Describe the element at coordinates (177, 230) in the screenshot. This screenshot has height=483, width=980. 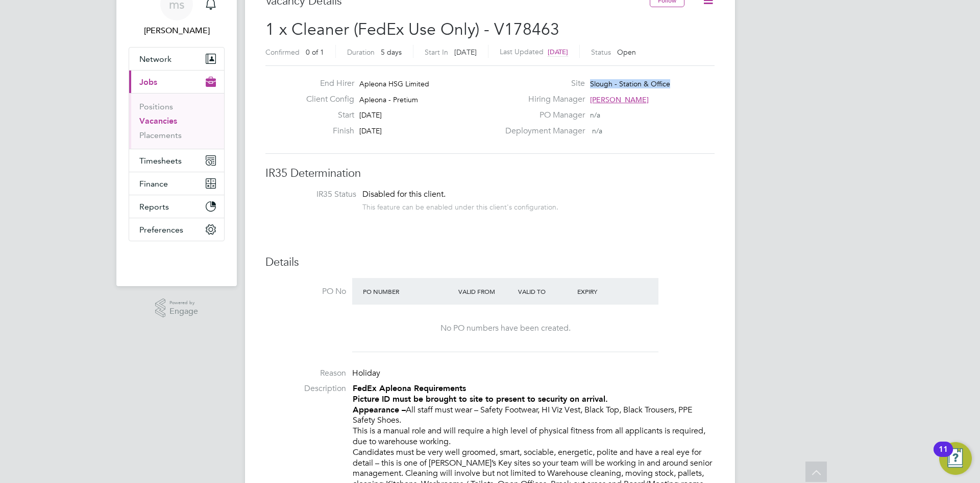
I see `button: Preferences` at that location.